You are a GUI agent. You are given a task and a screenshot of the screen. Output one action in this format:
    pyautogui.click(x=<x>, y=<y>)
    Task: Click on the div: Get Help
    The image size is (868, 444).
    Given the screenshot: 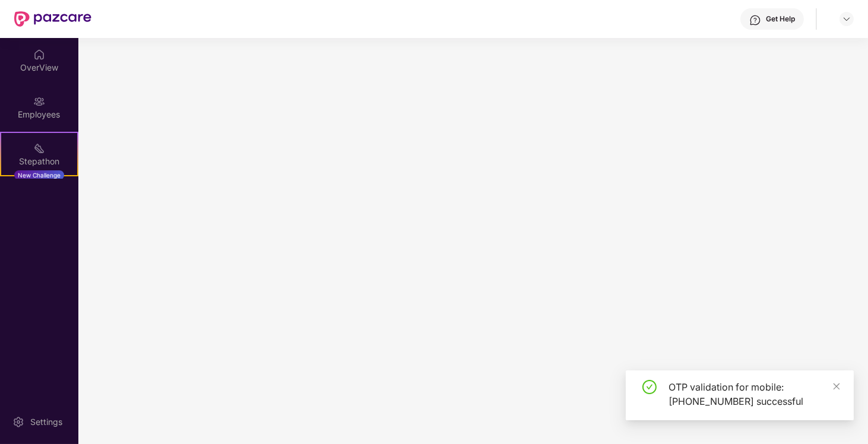 What is the action you would take?
    pyautogui.click(x=780, y=19)
    